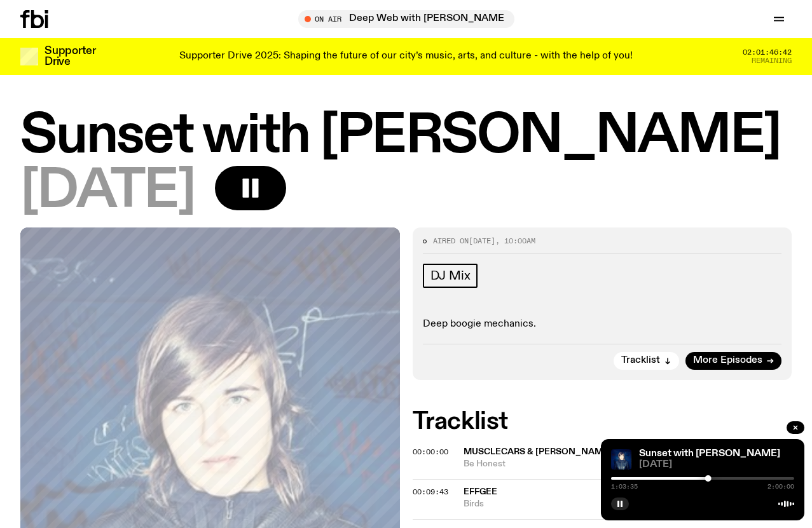 The height and width of the screenshot is (528, 812). Describe the element at coordinates (480, 492) in the screenshot. I see `span: effgee` at that location.